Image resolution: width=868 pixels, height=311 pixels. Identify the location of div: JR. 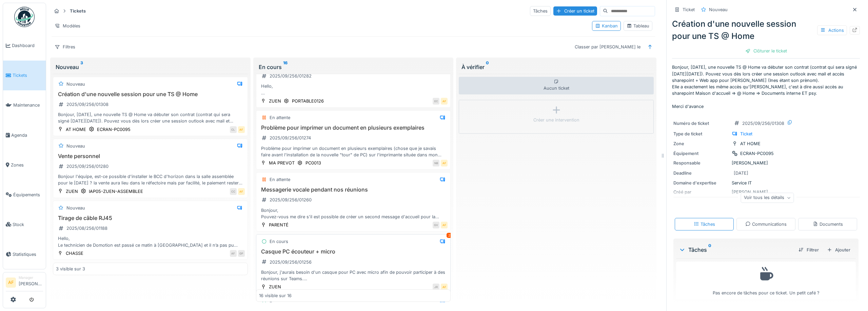
(436, 287).